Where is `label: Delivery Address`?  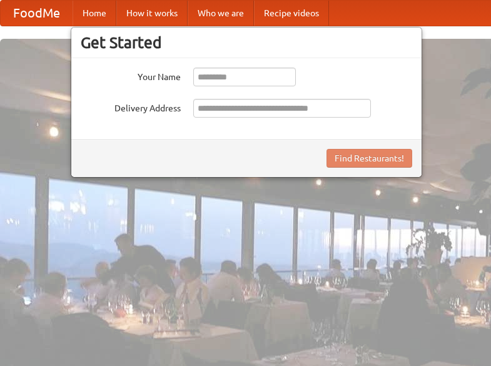
label: Delivery Address is located at coordinates (131, 106).